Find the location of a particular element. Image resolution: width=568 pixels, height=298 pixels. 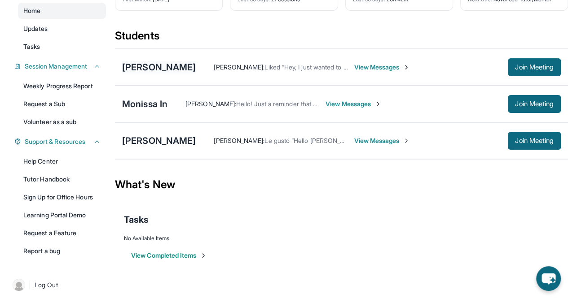

div: No Available Items is located at coordinates (341, 239).